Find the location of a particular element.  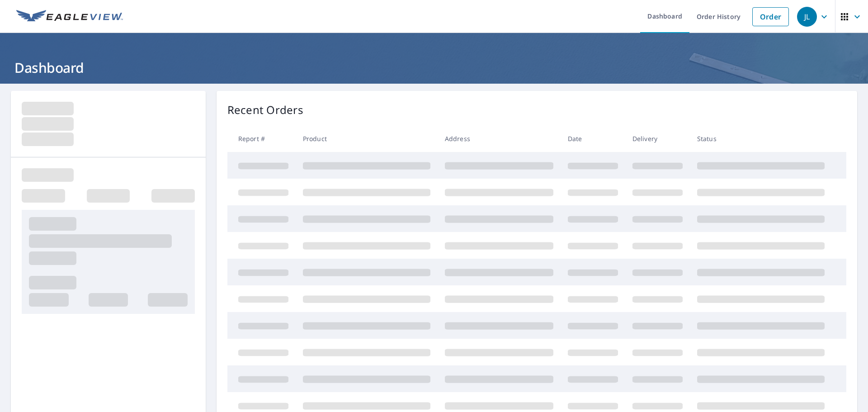

th: Status is located at coordinates (760, 138).